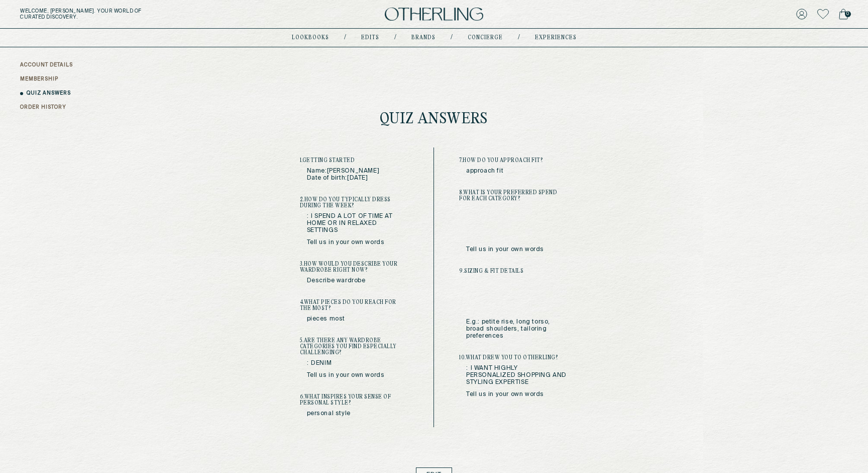  I want to click on a: concierge, so click(485, 38).